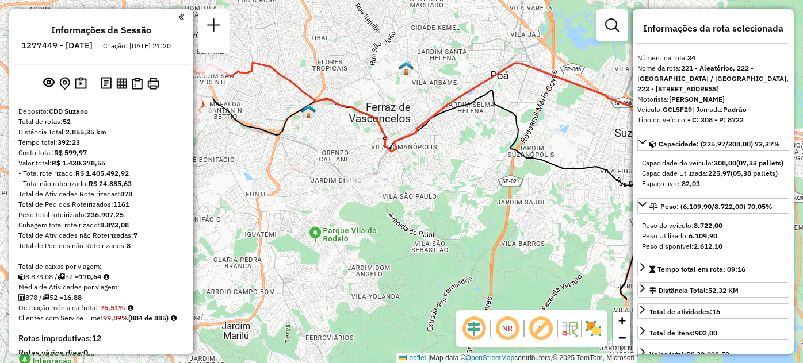 Image resolution: width=803 pixels, height=363 pixels. I want to click on div: Atividade não roteirizada - ANTONILDO DE QUEIROZ, so click(316, 201).